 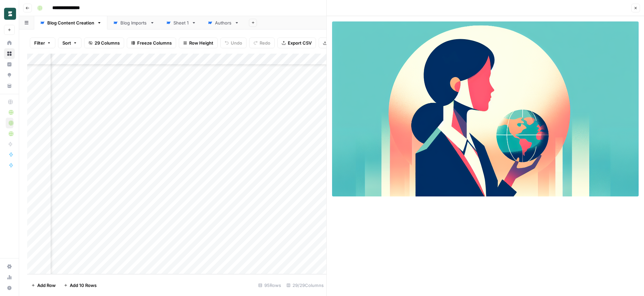 What do you see at coordinates (270, 285) in the screenshot?
I see `div: 95 Rows` at bounding box center [270, 285].